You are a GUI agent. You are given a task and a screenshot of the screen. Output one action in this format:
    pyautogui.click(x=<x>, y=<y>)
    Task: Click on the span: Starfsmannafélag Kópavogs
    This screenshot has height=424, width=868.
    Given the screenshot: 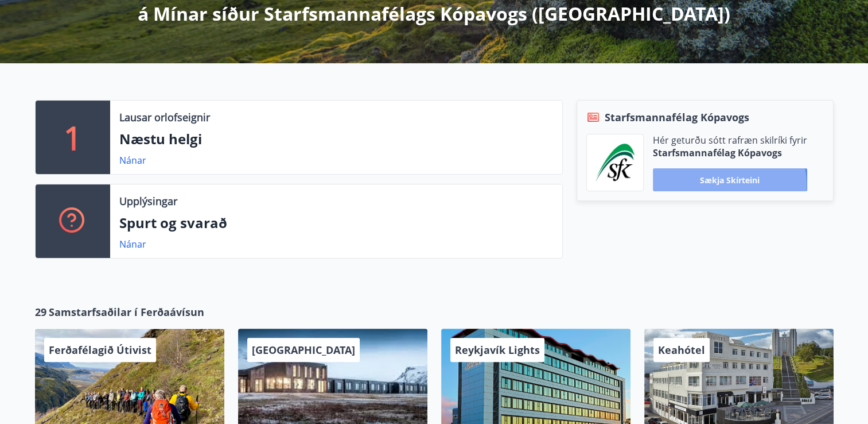 What is the action you would take?
    pyautogui.click(x=676, y=117)
    